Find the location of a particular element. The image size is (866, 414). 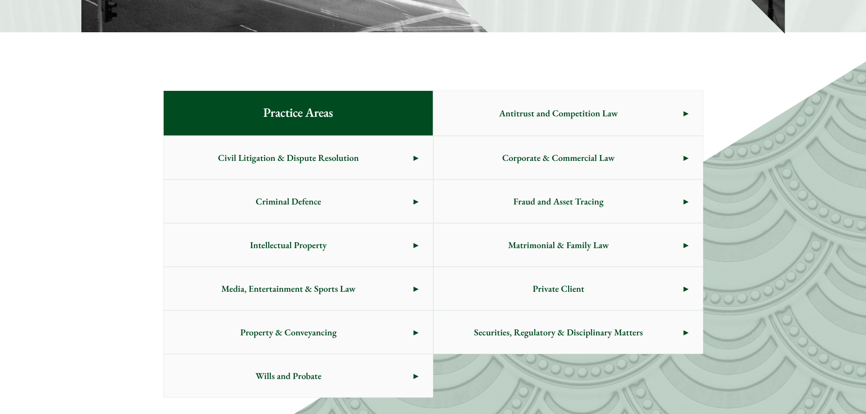

a: Fraud and Asset Tracing is located at coordinates (569, 201).